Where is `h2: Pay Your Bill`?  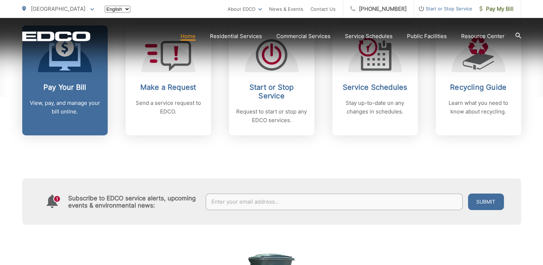
h2: Pay Your Bill is located at coordinates (65, 87).